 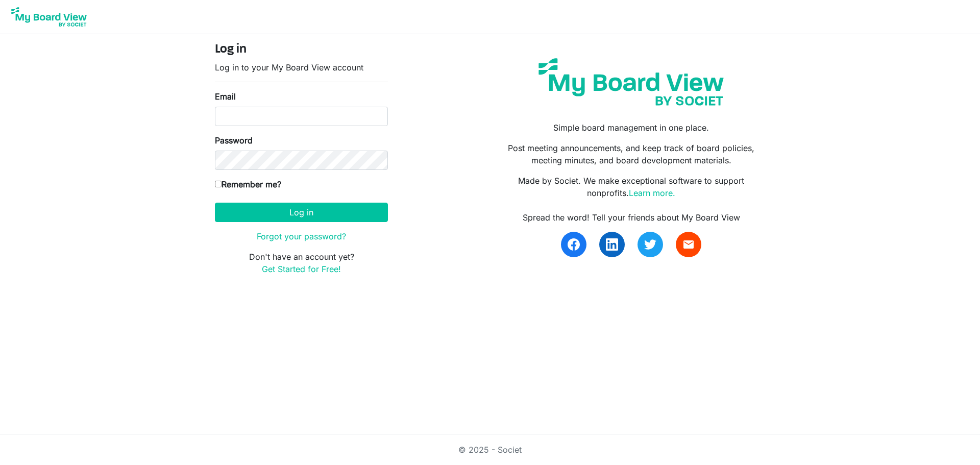 What do you see at coordinates (631, 82) in the screenshot?
I see `img: my-board-view-societ.svg` at bounding box center [631, 82].